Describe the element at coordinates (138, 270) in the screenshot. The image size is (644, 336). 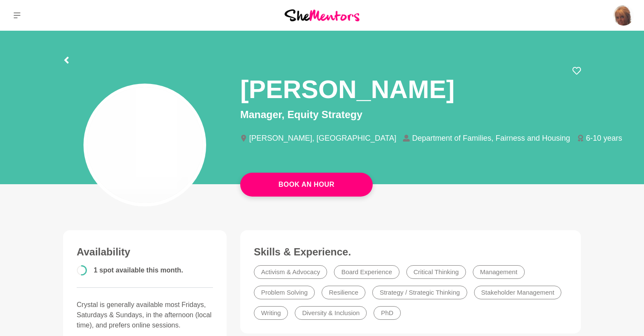
I see `span: 1 spot available this month.` at that location.